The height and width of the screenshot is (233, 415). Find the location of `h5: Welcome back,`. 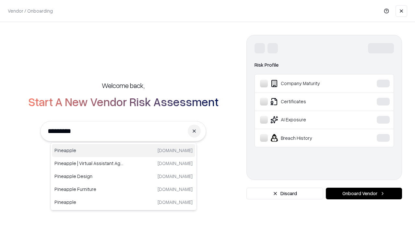

h5: Welcome back, is located at coordinates (123, 86).